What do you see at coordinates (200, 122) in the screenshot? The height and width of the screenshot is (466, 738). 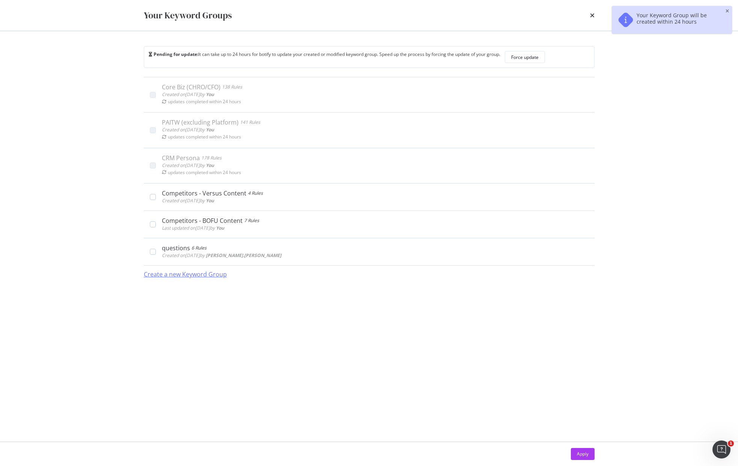 I see `div: PAITW (excluding Platform)` at bounding box center [200, 122].